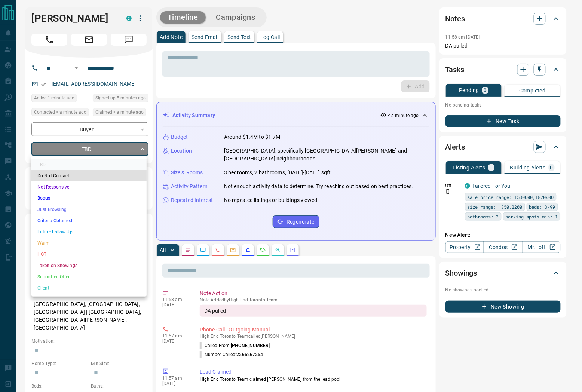 The image size is (582, 392). I want to click on li: Criteria Obtained, so click(89, 221).